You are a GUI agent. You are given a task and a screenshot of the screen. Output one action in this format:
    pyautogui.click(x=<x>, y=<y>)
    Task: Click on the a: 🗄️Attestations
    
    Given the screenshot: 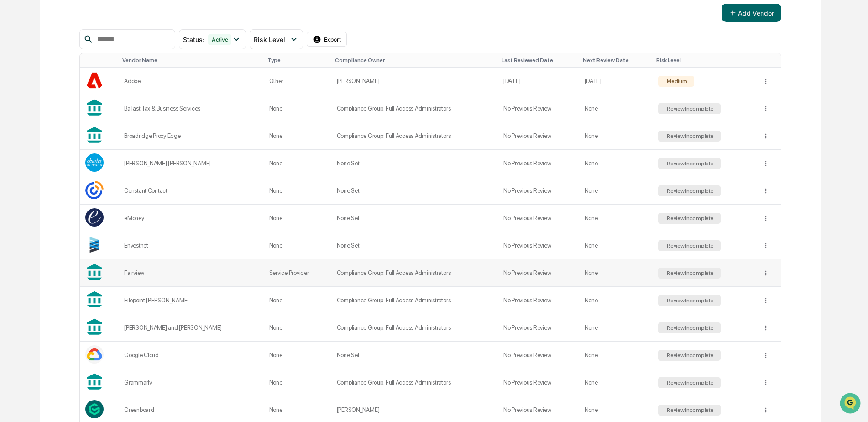 What is the action you would take?
    pyautogui.click(x=90, y=120)
    